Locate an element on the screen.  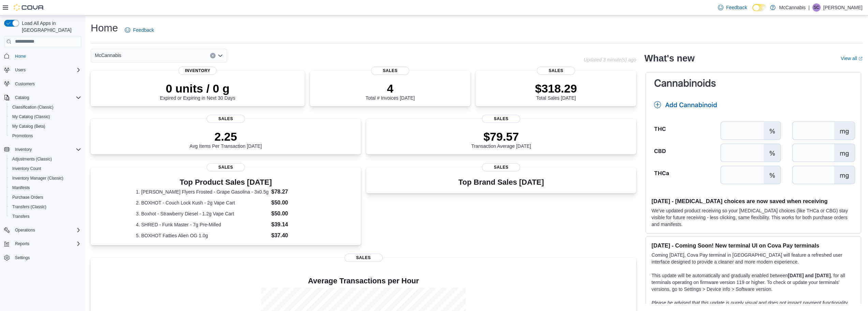
button: Open list of options is located at coordinates (220, 55).